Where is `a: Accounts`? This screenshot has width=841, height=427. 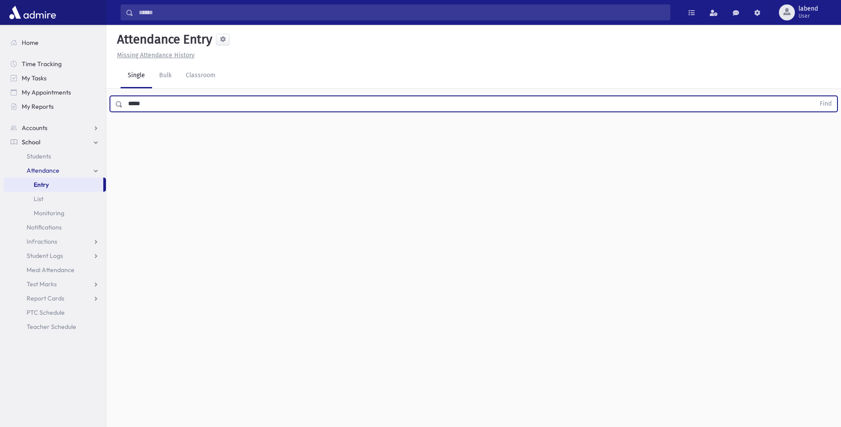 a: Accounts is located at coordinates (55, 128).